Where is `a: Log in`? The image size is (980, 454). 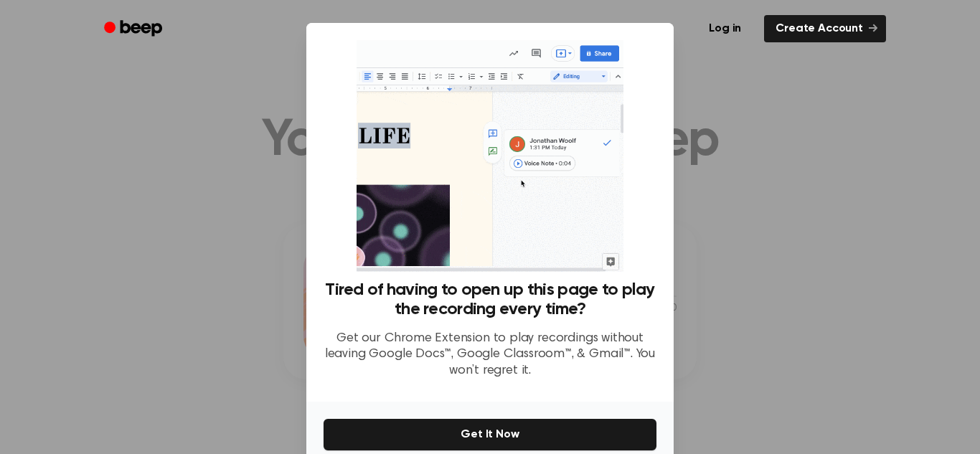
a: Log in is located at coordinates (725, 28).